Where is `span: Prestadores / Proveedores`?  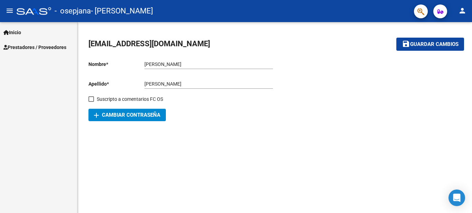 span: Prestadores / Proveedores is located at coordinates (35, 47).